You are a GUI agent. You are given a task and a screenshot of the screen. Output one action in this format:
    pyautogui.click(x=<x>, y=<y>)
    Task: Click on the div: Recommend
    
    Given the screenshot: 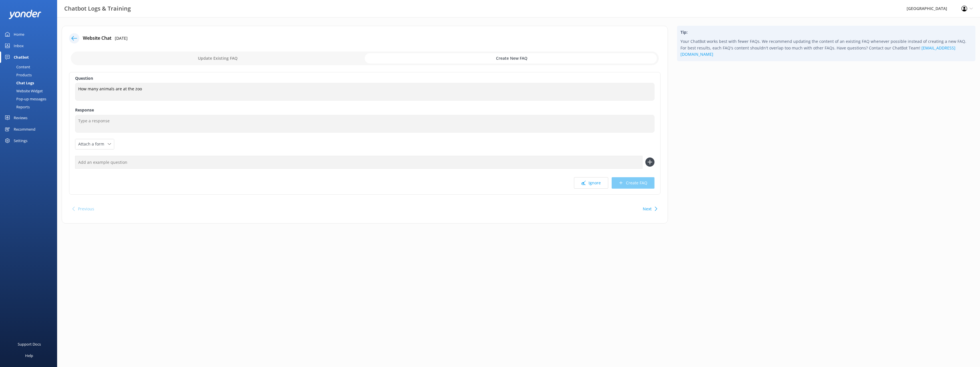 What is the action you would take?
    pyautogui.click(x=25, y=129)
    